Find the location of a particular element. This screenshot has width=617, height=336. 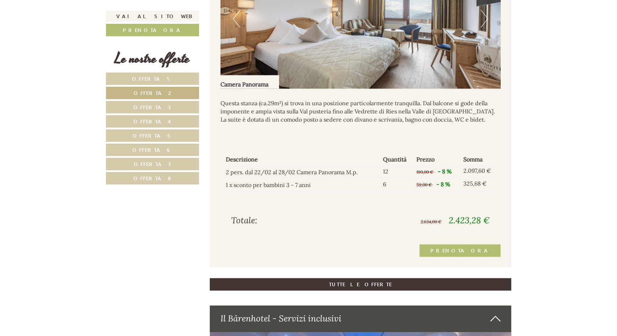

th: Prezzo is located at coordinates (437, 160).